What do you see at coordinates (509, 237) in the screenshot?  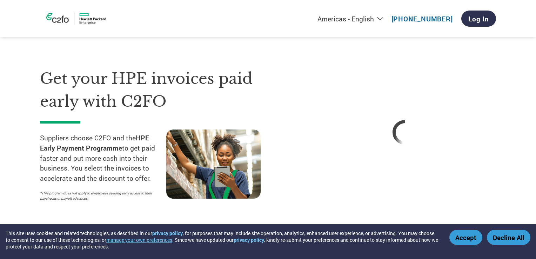 I see `button: Decline All` at bounding box center [509, 237].